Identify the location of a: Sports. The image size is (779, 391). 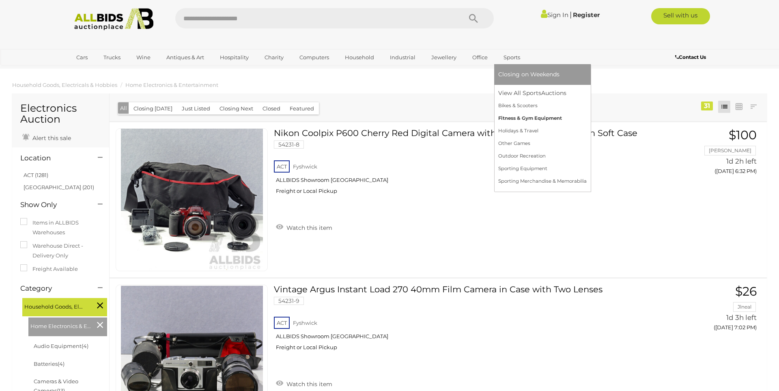
(512, 57).